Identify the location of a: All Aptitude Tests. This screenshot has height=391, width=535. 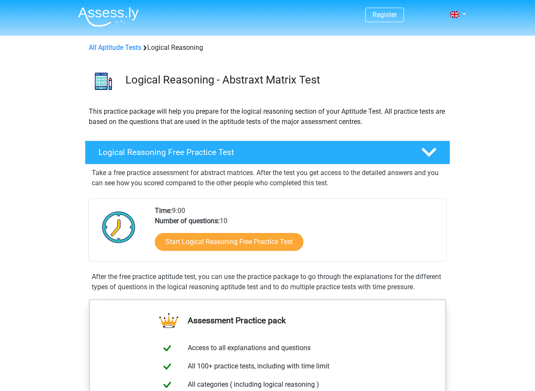
(115, 47).